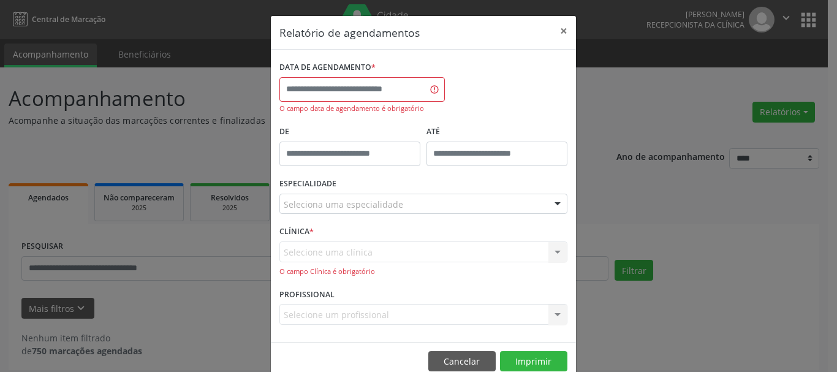  I want to click on label: PROFISSIONAL, so click(307, 294).